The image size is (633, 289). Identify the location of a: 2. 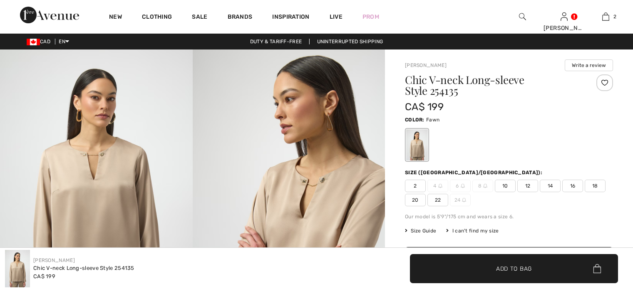
(606, 17).